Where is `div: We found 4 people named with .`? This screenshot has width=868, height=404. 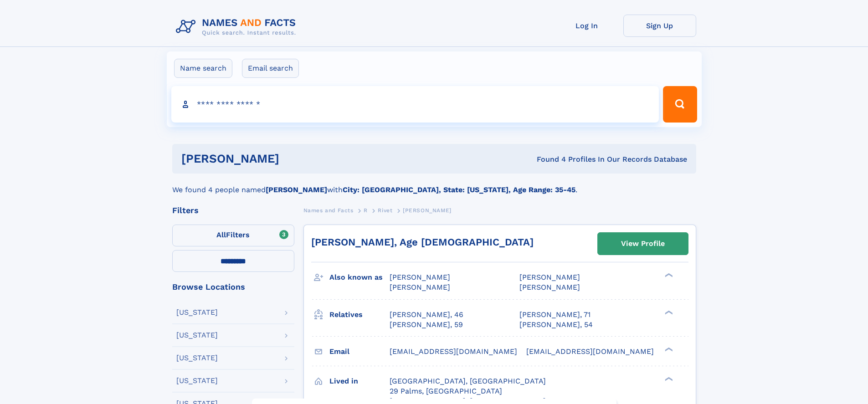
div: We found 4 people named with . is located at coordinates (434, 184).